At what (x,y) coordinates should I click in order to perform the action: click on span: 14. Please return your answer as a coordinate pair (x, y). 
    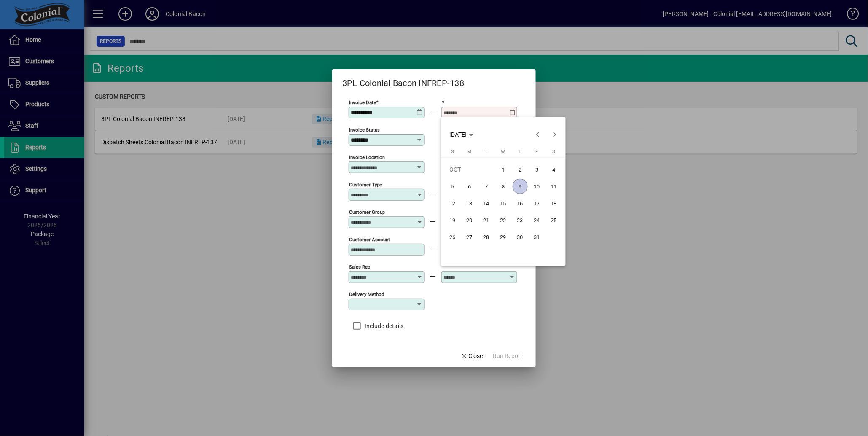
    Looking at the image, I should click on (486, 203).